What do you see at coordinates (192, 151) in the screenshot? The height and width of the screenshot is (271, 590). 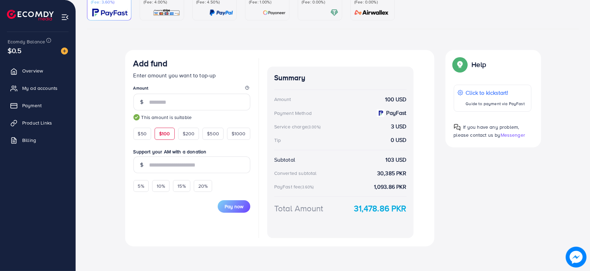 I see `label: Support your AM with a donation` at bounding box center [192, 151].